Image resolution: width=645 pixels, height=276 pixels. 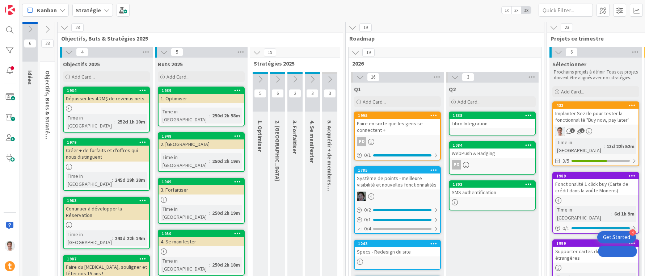 What do you see at coordinates (399, 170) in the screenshot?
I see `div: 1785` at bounding box center [399, 170].